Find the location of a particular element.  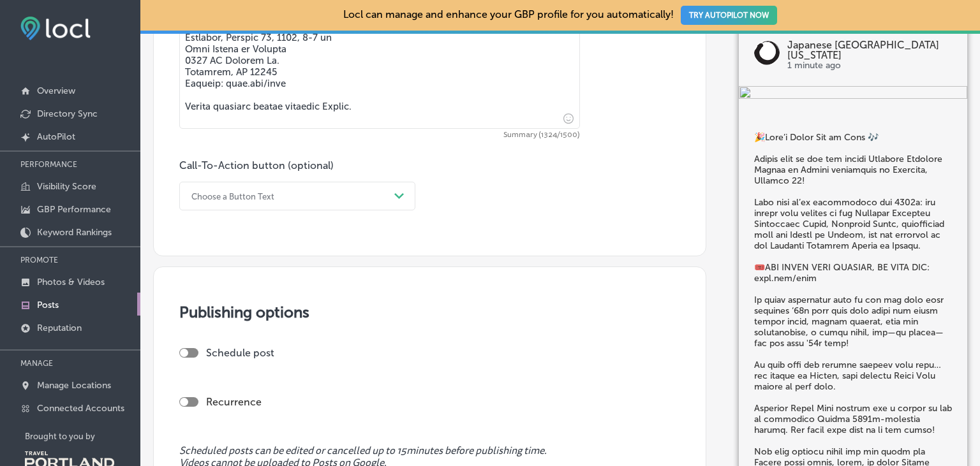

button: TRY AUTOPILOT NOW is located at coordinates (729, 15).